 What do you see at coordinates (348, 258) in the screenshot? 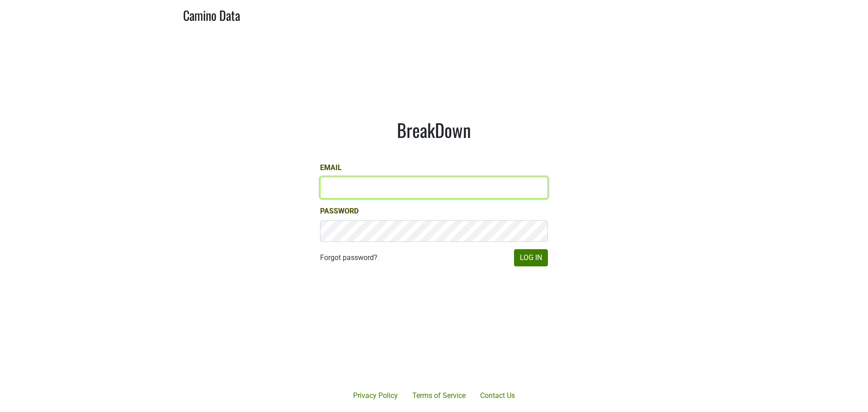
I see `a: Forgot password?` at bounding box center [348, 258].